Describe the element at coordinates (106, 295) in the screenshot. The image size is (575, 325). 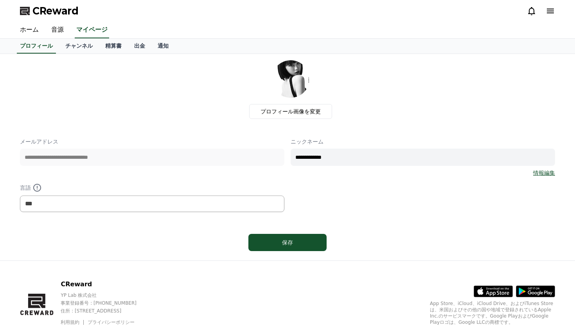
I see `p: YP Lab 株式会社` at that location.